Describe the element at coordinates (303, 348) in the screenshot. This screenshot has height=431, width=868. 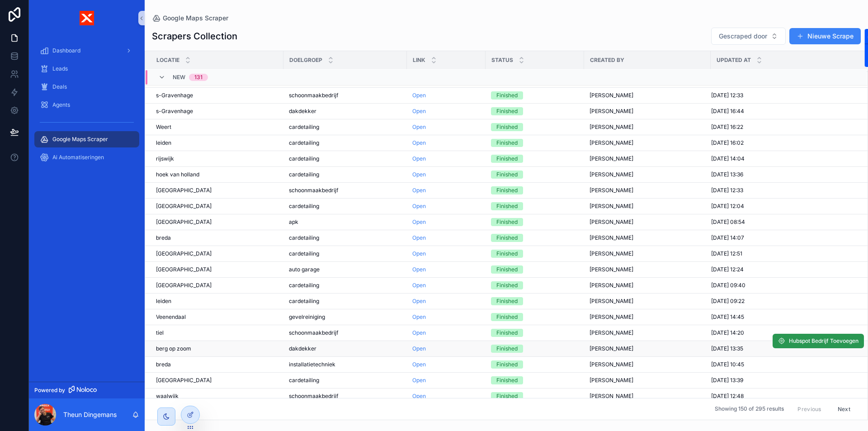
I see `span: dakdekker` at that location.